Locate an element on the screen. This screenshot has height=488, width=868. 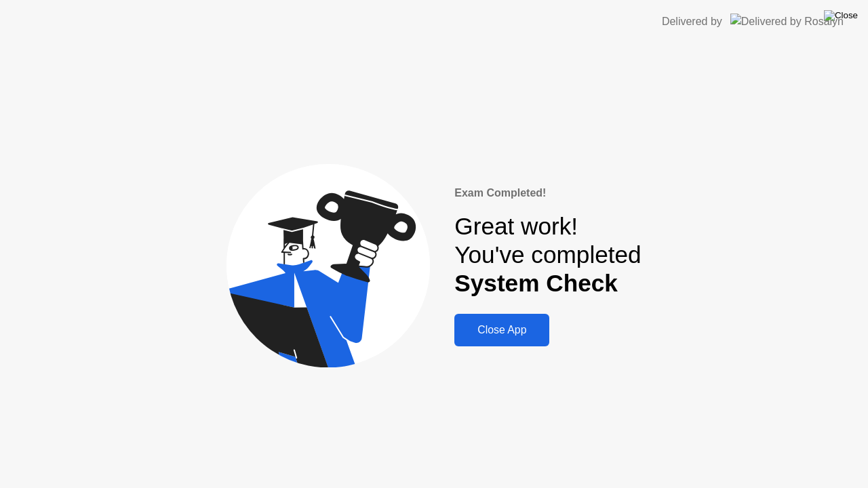
b: System Check is located at coordinates (536, 283).